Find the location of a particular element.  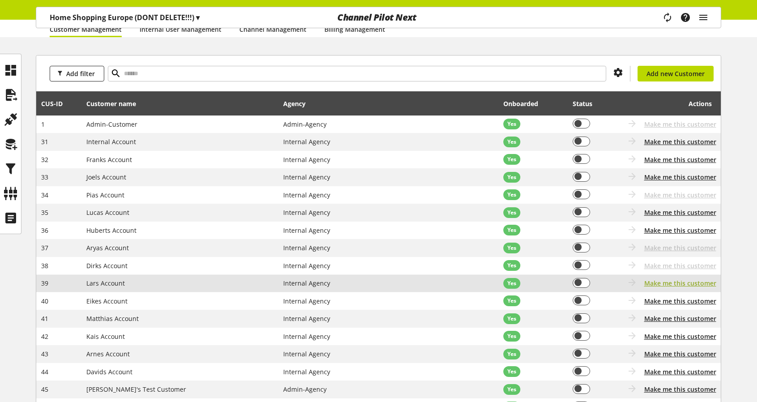

div: Status is located at coordinates (587, 103).